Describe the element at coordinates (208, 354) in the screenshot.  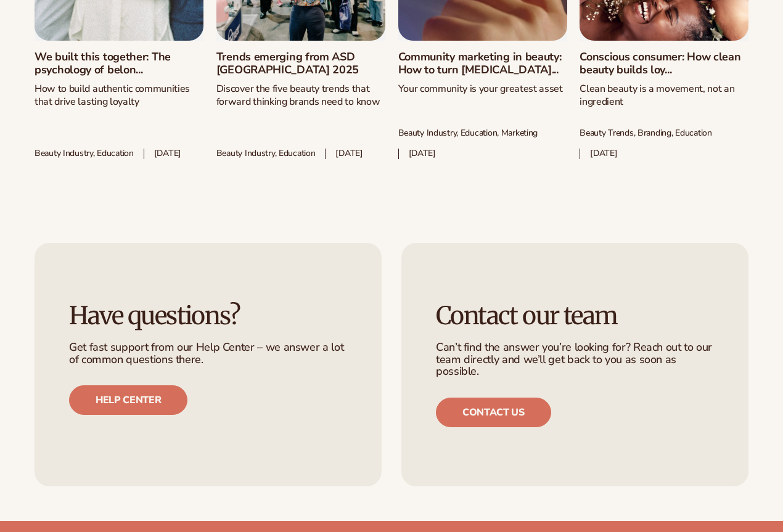
I see `p: Get fast support from our Help Center – we answer a lot of common questions there.` at that location.